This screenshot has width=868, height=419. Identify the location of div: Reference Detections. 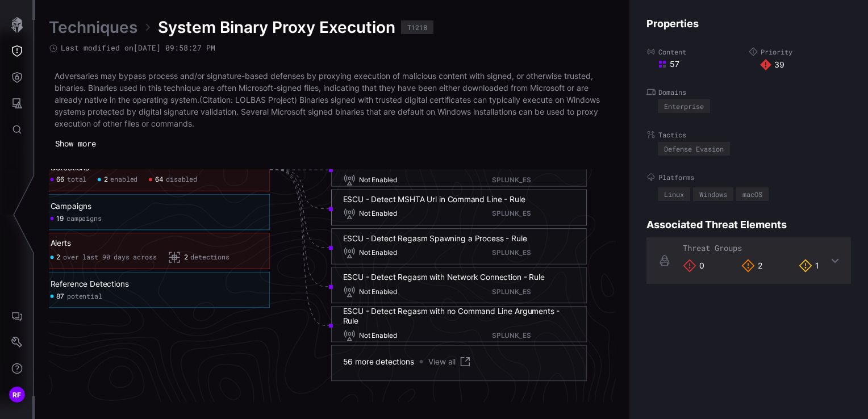
(89, 285).